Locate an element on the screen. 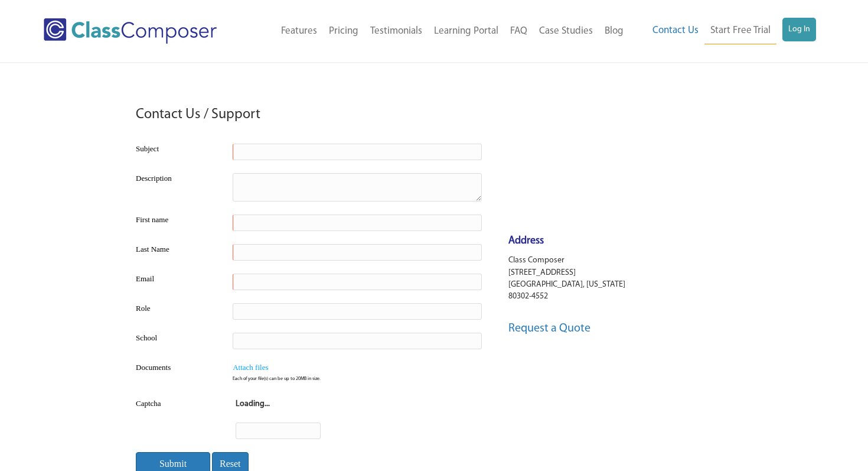 The image size is (868, 471). a: FAQ is located at coordinates (519, 32).